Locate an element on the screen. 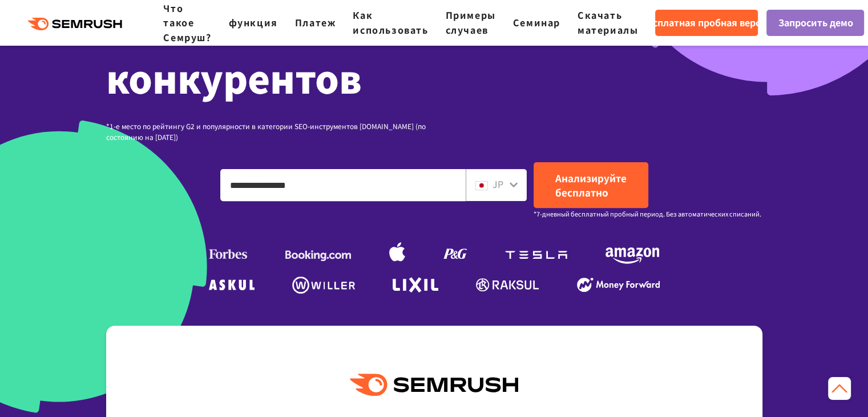  a: Семинар is located at coordinates (537, 23).